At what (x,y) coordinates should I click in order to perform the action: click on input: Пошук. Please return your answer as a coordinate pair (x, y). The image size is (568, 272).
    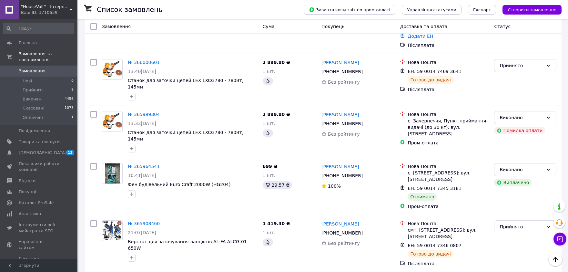
    Looking at the image, I should click on (39, 28).